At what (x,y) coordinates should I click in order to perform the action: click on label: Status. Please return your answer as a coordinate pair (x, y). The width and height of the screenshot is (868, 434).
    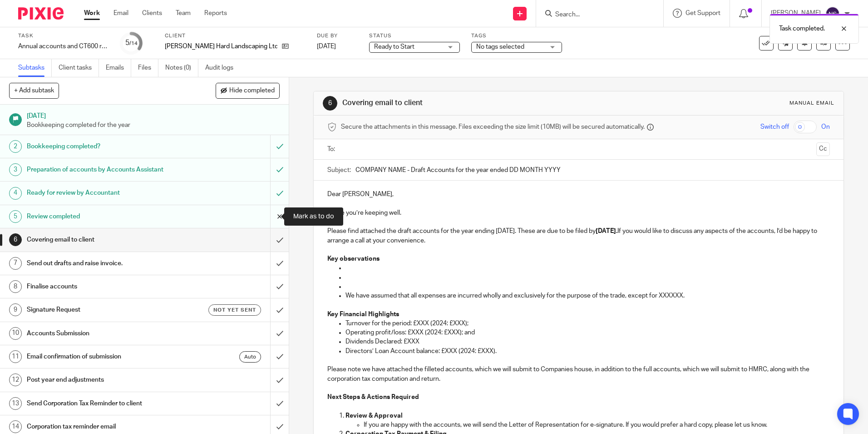
    Looking at the image, I should click on (415, 36).